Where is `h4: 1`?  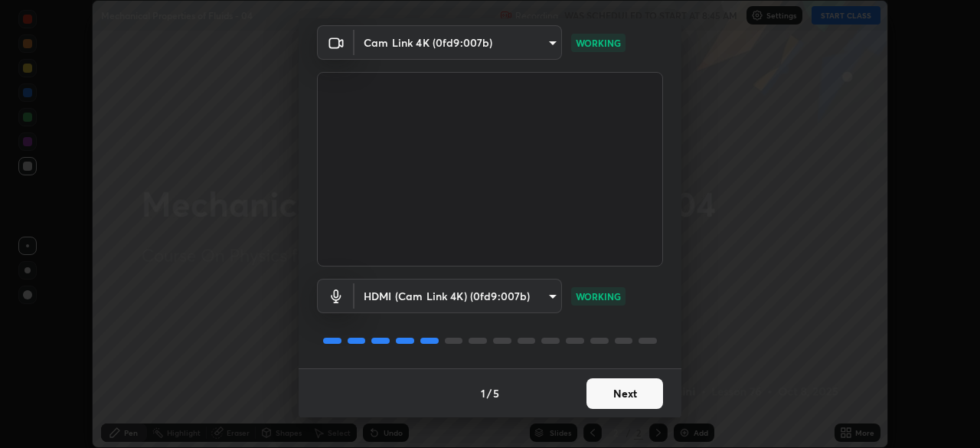 h4: 1 is located at coordinates (483, 393).